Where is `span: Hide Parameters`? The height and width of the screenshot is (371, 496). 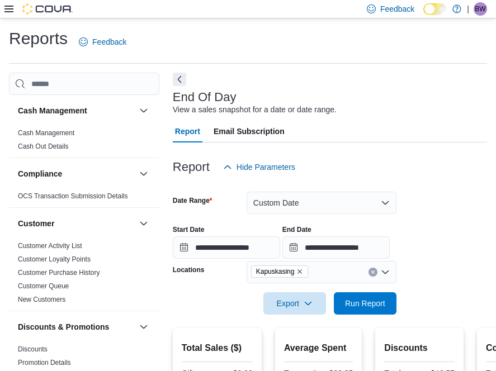
span: Hide Parameters is located at coordinates (265, 167).